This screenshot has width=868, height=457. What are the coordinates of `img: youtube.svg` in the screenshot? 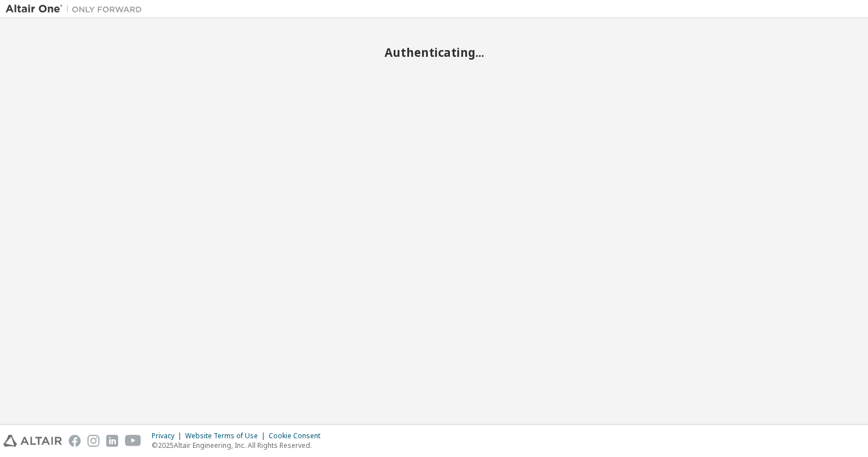 It's located at (133, 441).